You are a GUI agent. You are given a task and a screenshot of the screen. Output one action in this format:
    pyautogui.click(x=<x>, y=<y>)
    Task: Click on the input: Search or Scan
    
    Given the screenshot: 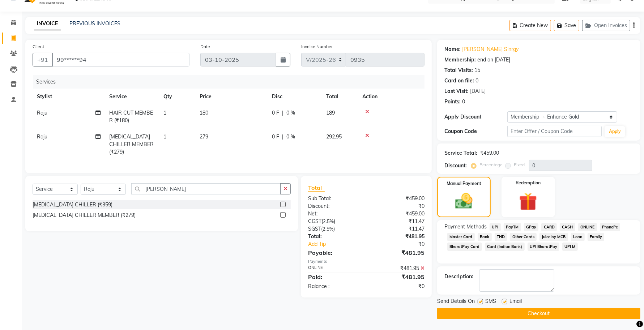 What is the action you would take?
    pyautogui.click(x=206, y=189)
    